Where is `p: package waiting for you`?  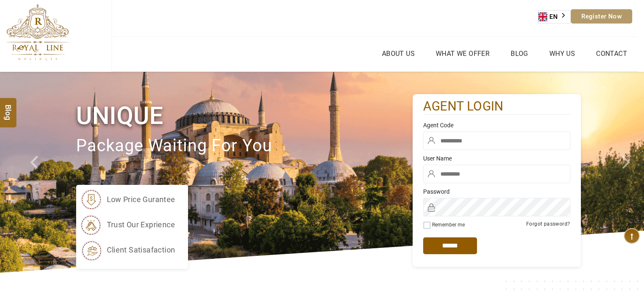 p: package waiting for you is located at coordinates (244, 146).